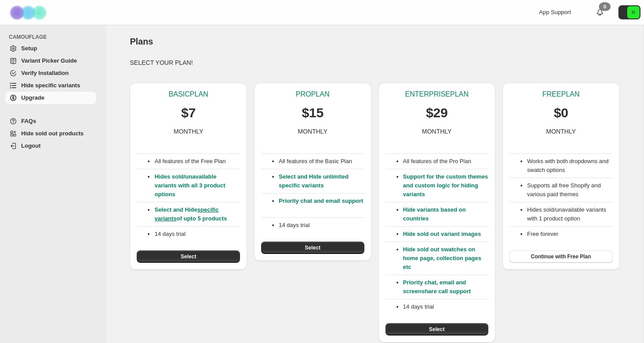 This screenshot has width=644, height=343. What do you see at coordinates (51, 48) in the screenshot?
I see `a: Setup` at bounding box center [51, 48].